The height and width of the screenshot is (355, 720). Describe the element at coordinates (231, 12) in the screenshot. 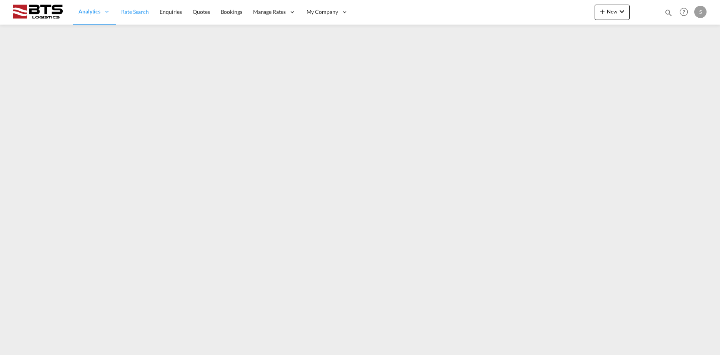

I see `span: Bookings` at that location.